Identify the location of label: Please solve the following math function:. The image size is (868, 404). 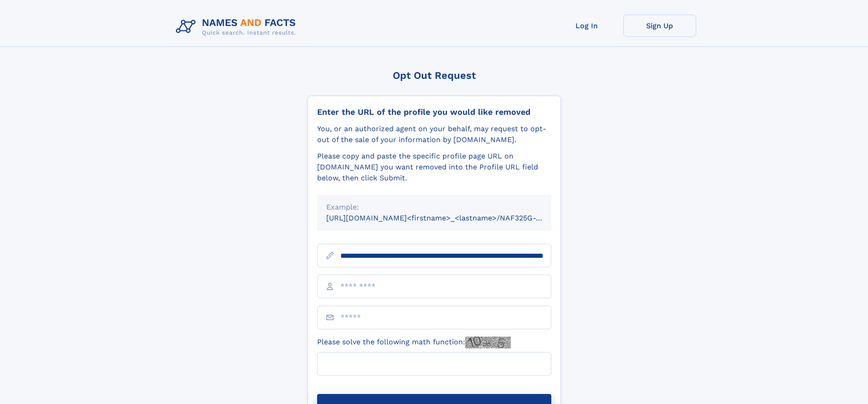
(414, 342).